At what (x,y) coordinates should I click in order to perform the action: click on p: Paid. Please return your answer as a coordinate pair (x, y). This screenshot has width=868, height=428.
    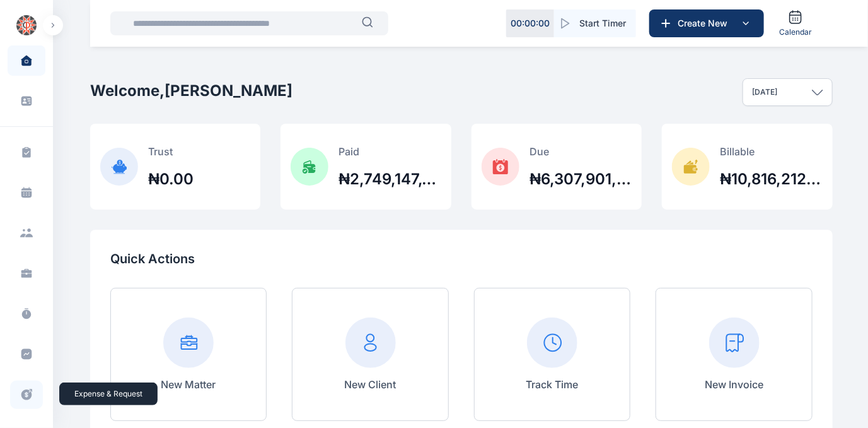
    Looking at the image, I should click on (390, 151).